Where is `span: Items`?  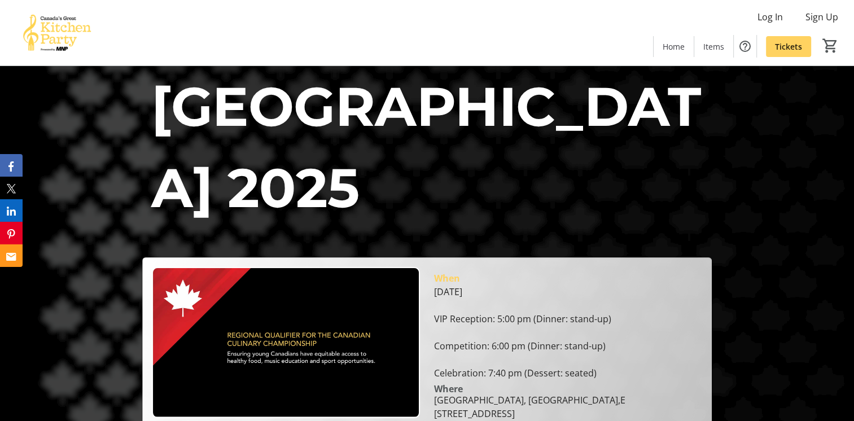 span: Items is located at coordinates (713, 46).